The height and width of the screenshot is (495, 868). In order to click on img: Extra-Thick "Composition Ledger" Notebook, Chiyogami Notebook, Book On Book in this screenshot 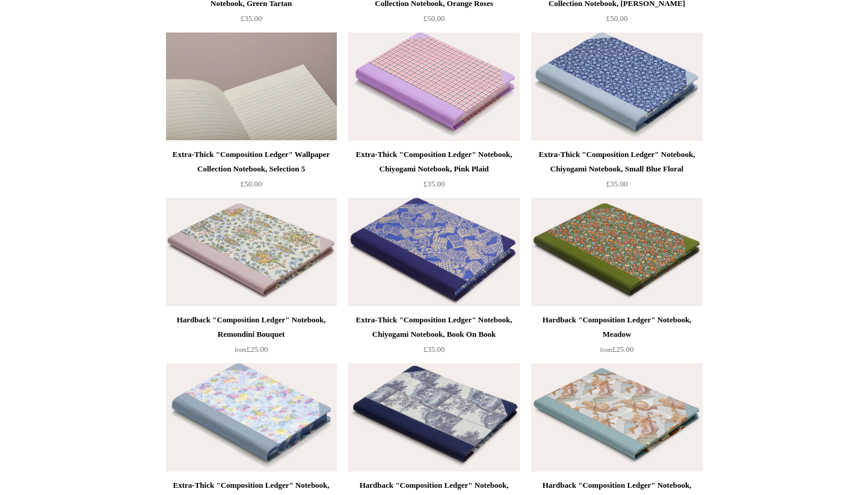, I will do `click(433, 252)`.